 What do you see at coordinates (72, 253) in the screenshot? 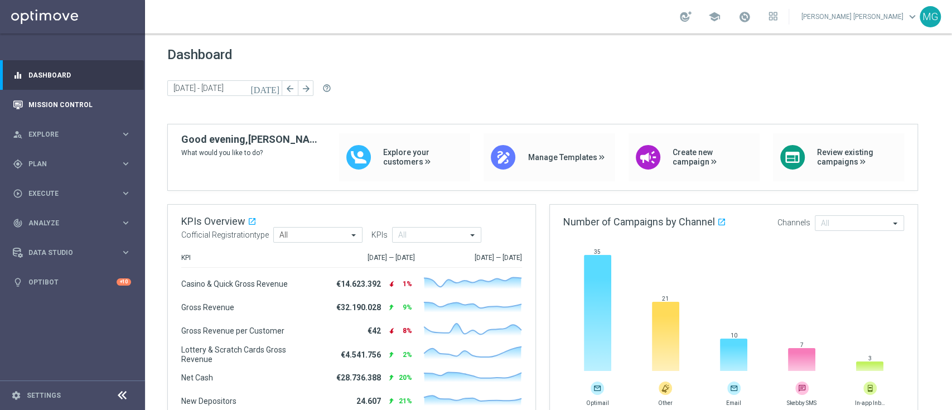
I see `button: Data Studio keyboard_arrow_right` at bounding box center [72, 253].